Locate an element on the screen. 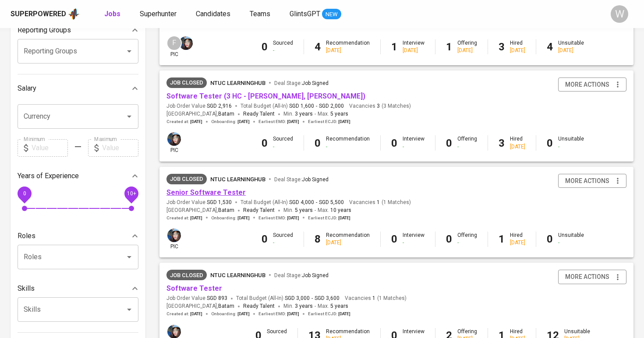 This screenshot has width=644, height=338. a: Senior Software Tester is located at coordinates (205, 192).